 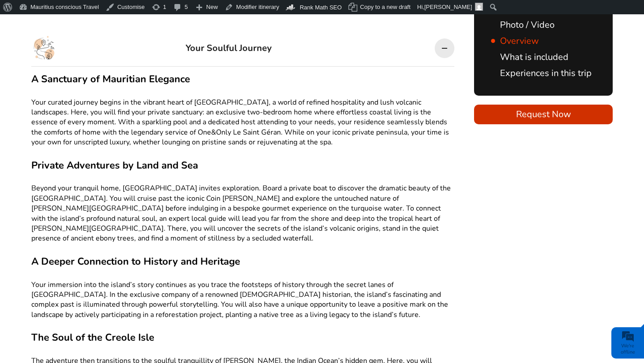 I want to click on em: Submit, so click(x=147, y=281).